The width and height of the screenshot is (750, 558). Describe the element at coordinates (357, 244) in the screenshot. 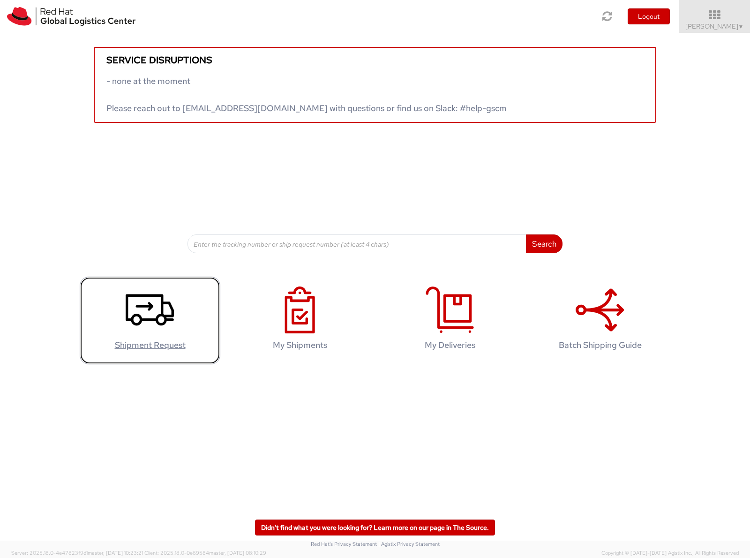

I see `input: Enter the tracking number or ship request number (at least 4 chars)` at that location.